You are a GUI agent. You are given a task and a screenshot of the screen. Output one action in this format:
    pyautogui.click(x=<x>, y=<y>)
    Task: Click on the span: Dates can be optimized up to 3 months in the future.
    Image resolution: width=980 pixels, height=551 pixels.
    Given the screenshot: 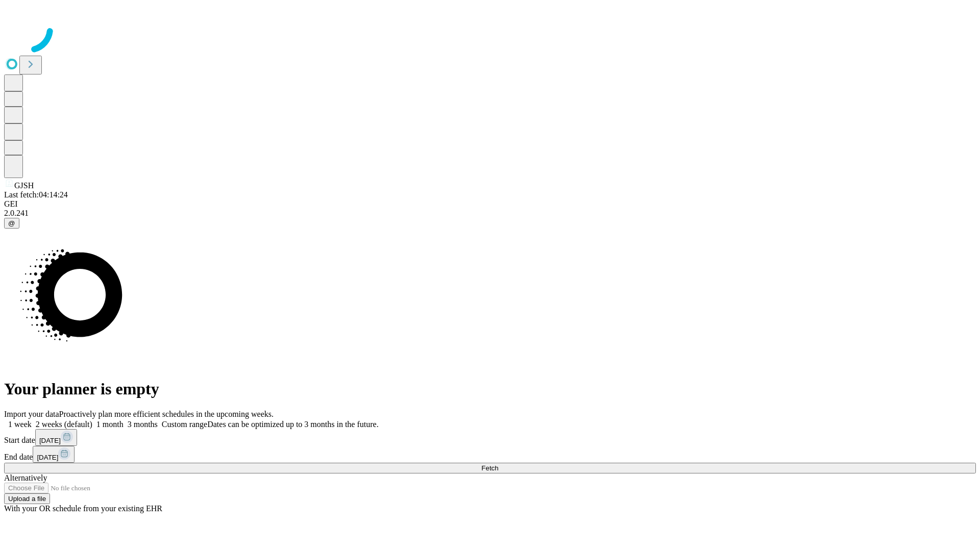 What is the action you would take?
    pyautogui.click(x=293, y=424)
    